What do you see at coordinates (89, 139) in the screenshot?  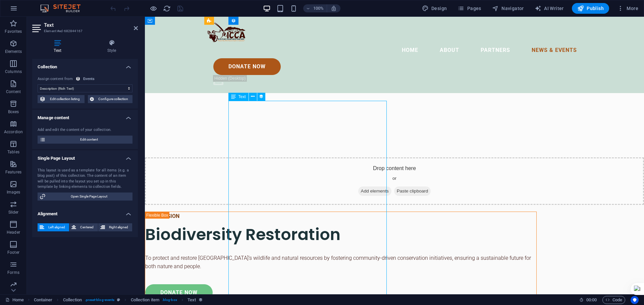 I see `span: Edit content` at bounding box center [89, 139].